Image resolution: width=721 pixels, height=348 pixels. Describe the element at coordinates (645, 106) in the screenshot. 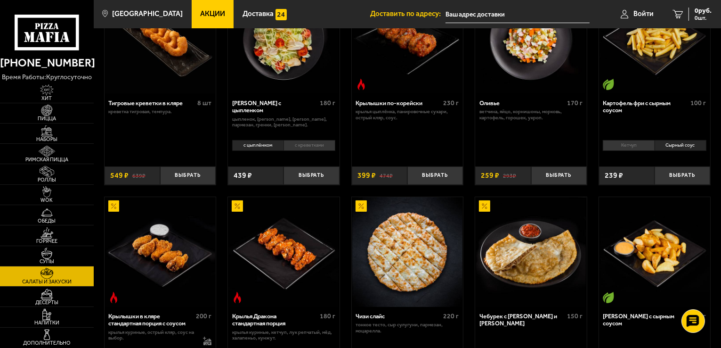

I see `div: Картофель фри с сырным соусом` at that location.